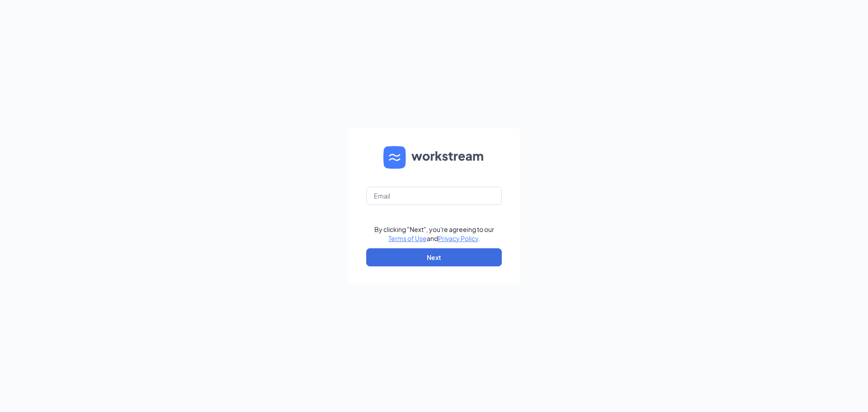 The width and height of the screenshot is (868, 412). Describe the element at coordinates (434, 233) in the screenshot. I see `div: By clicking "Next", you're agreeing to our and .` at that location.